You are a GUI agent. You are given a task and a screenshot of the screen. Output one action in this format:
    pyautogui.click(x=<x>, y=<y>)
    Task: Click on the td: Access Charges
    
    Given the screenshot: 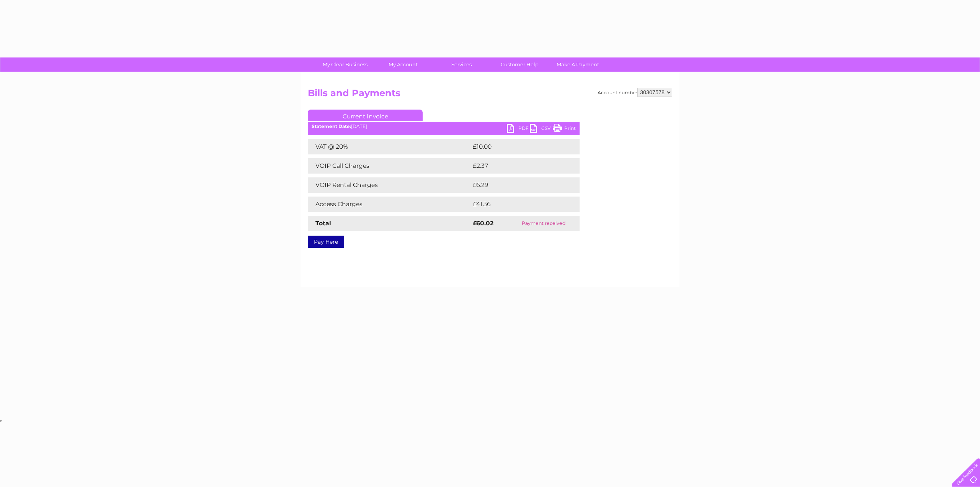 What is the action you would take?
    pyautogui.click(x=389, y=204)
    